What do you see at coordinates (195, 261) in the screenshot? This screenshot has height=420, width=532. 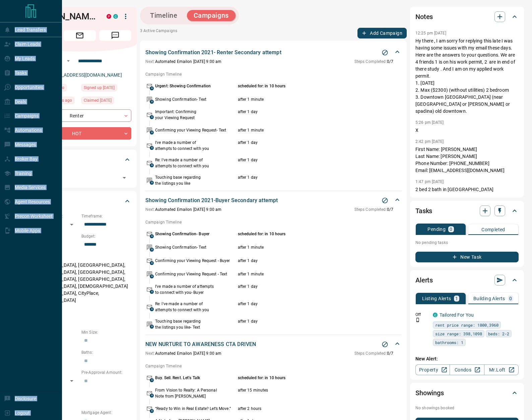 I see `p: Confirming your Viewing Request - Buyer` at bounding box center [195, 261].